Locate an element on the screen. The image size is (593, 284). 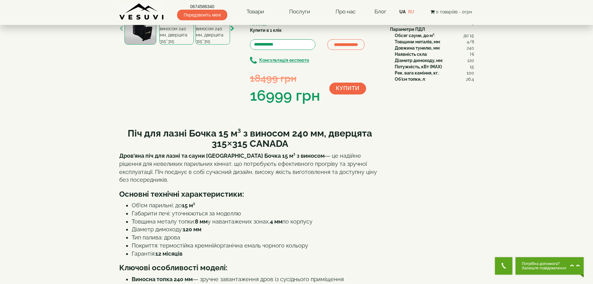
span: 0 товар(ів) - 0грн is located at coordinates (454, 12).